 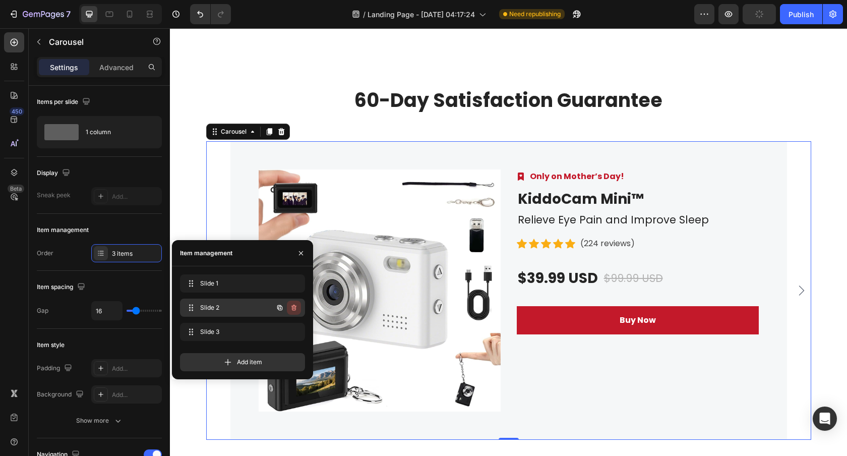 I want to click on div: Gap, so click(x=42, y=311).